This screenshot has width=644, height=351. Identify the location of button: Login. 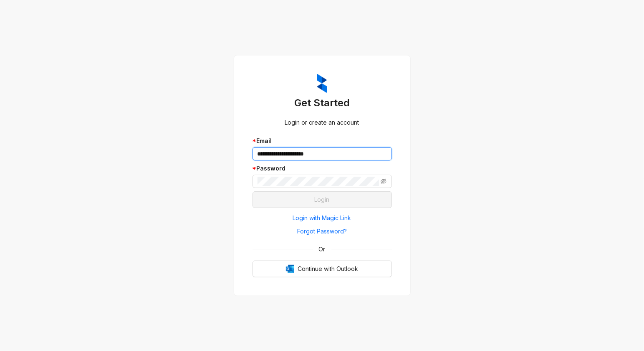
(322, 200).